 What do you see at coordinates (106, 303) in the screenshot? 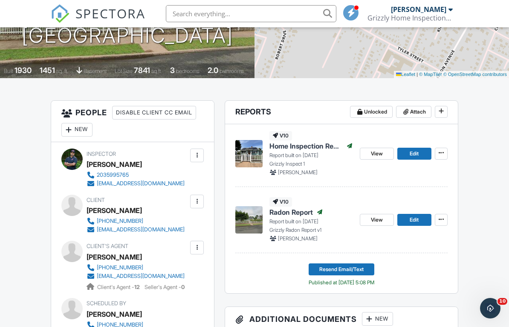
I see `span: Scheduled By` at bounding box center [106, 303].